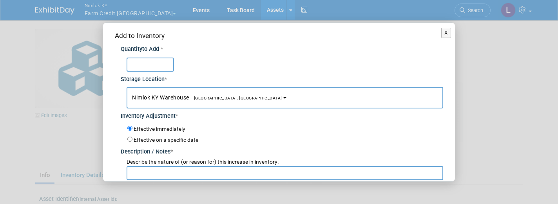 The image size is (558, 204). I want to click on label: Effective on a specific date, so click(166, 140).